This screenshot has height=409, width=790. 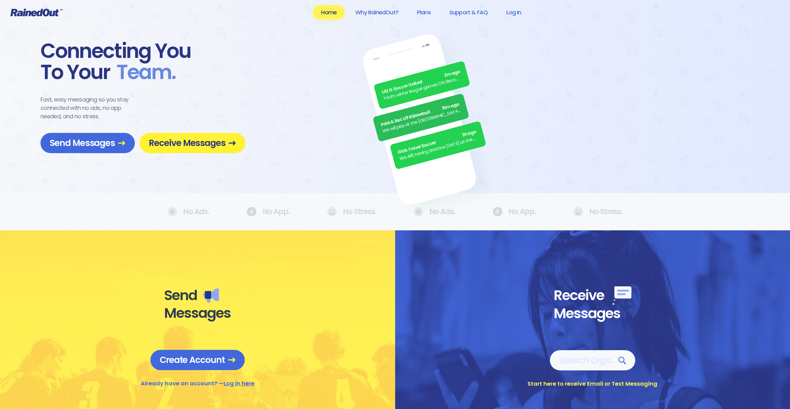 What do you see at coordinates (513, 12) in the screenshot?
I see `a: Log In` at bounding box center [513, 12].